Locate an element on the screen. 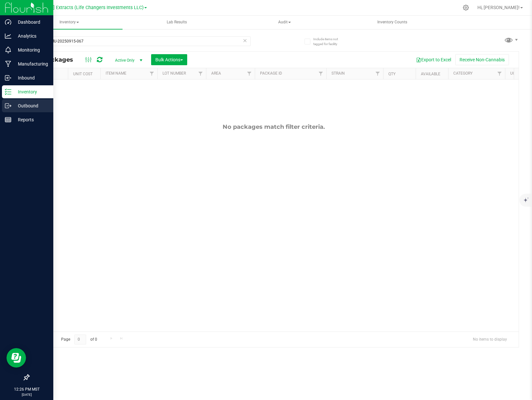 Image resolution: width=532 pixels, height=400 pixels. p: Dashboard is located at coordinates (31, 22).